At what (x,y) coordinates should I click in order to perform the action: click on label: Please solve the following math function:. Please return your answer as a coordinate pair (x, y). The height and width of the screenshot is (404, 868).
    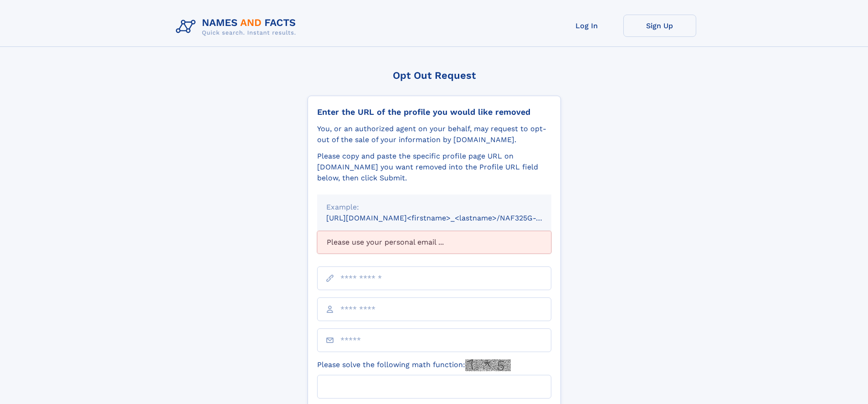
    Looking at the image, I should click on (414, 365).